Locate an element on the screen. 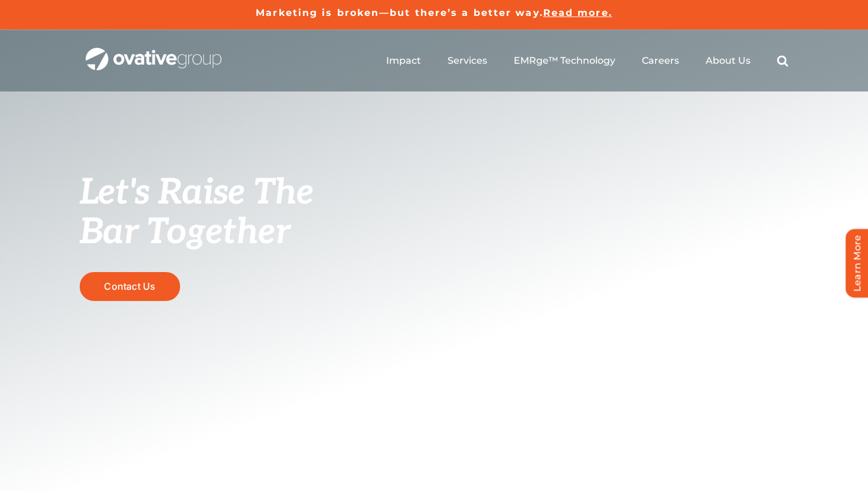 This screenshot has height=491, width=868. a: Careers is located at coordinates (660, 60).